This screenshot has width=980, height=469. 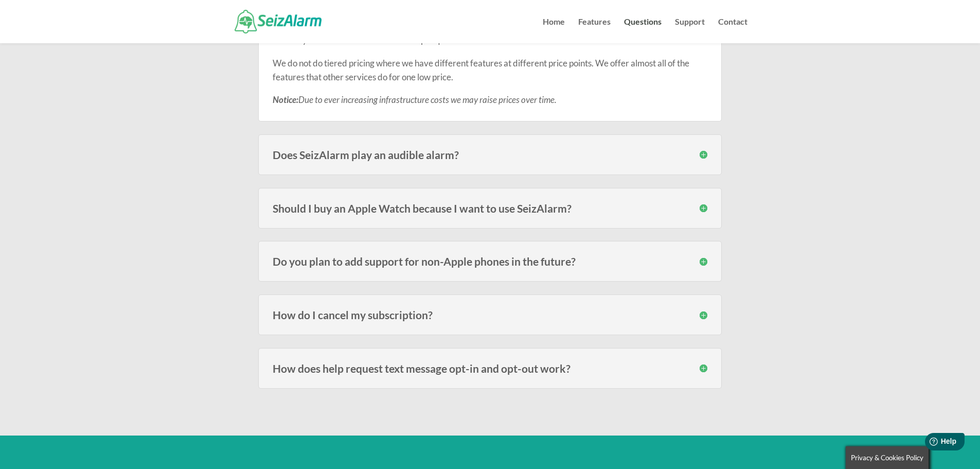 What do you see at coordinates (887, 458) in the screenshot?
I see `span: Privacy & Cookies Policy` at bounding box center [887, 458].